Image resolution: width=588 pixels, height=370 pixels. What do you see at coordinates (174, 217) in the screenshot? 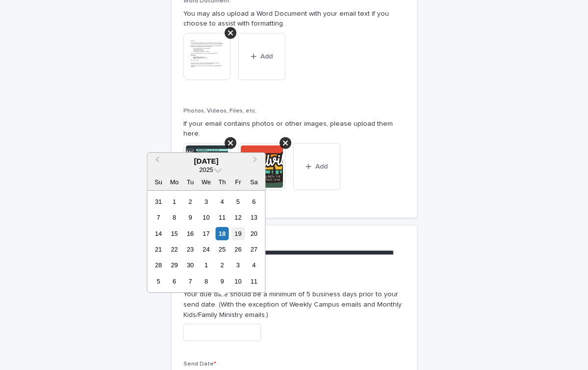
I see `div: Choose Monday, September 8th, 2025` at bounding box center [174, 217].